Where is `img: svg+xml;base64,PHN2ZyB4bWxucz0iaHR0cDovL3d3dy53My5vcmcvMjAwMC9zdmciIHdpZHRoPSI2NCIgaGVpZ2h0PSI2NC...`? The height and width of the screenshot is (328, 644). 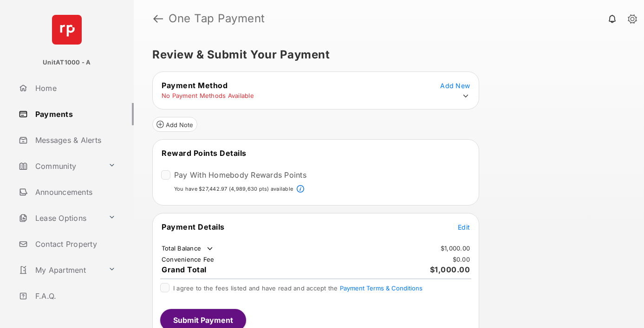
img: svg+xml;base64,PHN2ZyB4bWxucz0iaHR0cDovL3d3dy53My5vcmcvMjAwMC9zdmciIHdpZHRoPSI2NCIgaGVpZ2h0PSI2NC... is located at coordinates (67, 30).